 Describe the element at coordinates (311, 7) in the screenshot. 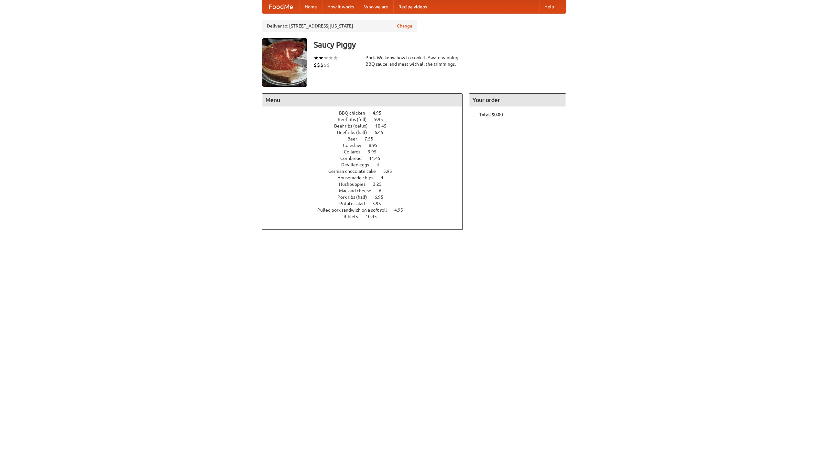

I see `a: Home` at that location.